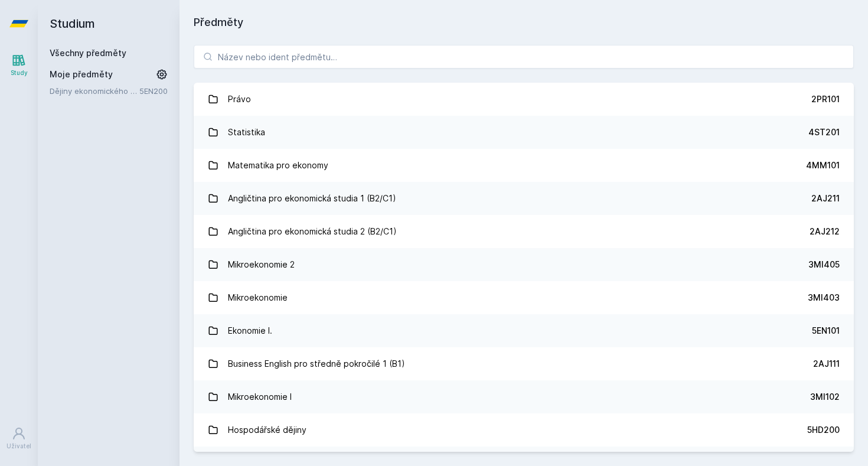  What do you see at coordinates (524, 331) in the screenshot?
I see `a: Ekonomie I. 5EN101` at bounding box center [524, 331].